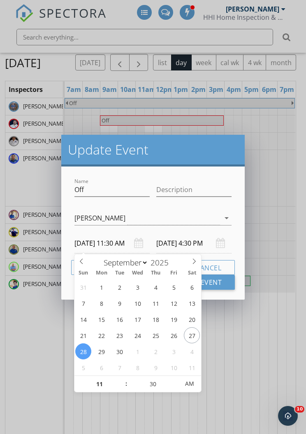 The width and height of the screenshot is (306, 434). I want to click on span: September 22, 2025, so click(101, 335).